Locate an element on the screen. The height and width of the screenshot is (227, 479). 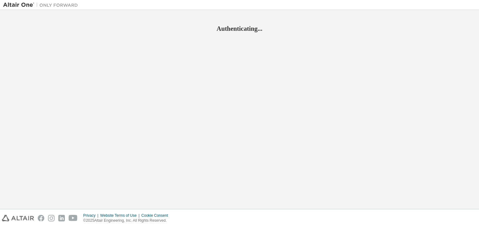
img: facebook.svg is located at coordinates (41, 218).